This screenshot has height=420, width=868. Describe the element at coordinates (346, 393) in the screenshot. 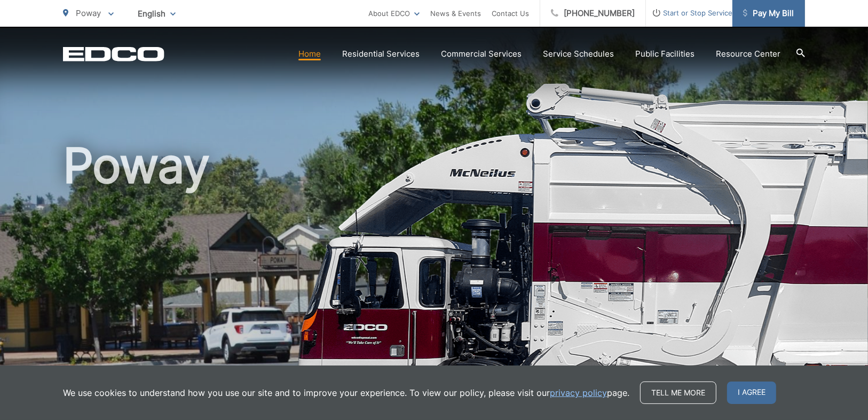

I see `p: We use cookies to understand how you use our site and to improve your experience. To view our pol...` at that location.